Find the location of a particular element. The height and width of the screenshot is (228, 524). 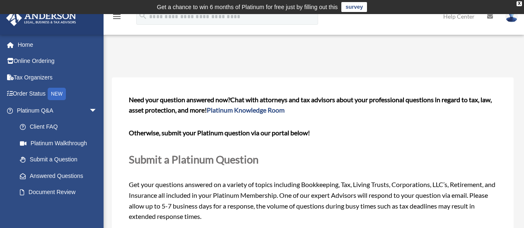

a: Home is located at coordinates (58, 45).